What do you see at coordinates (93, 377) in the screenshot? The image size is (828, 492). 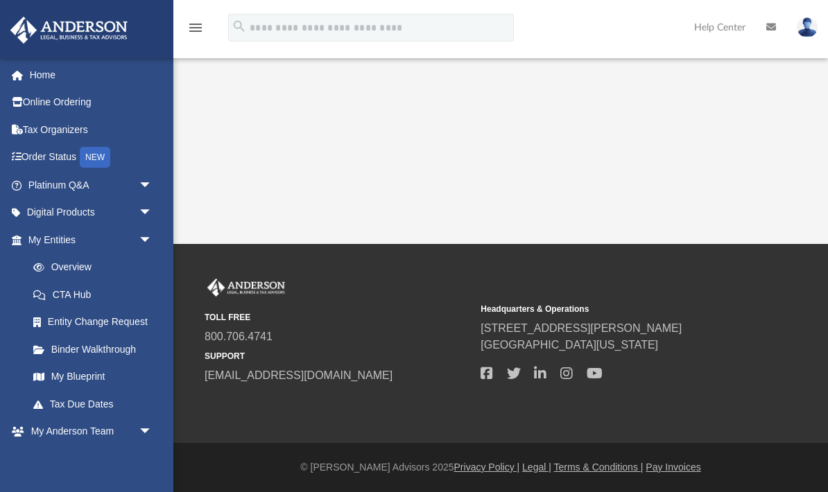 I see `a: My Blueprint` at bounding box center [93, 377].